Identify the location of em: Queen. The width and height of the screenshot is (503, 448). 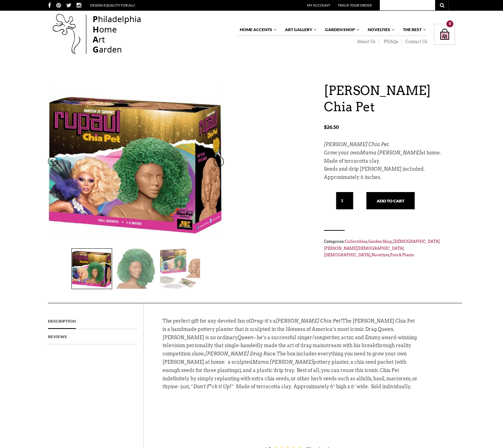
(245, 338).